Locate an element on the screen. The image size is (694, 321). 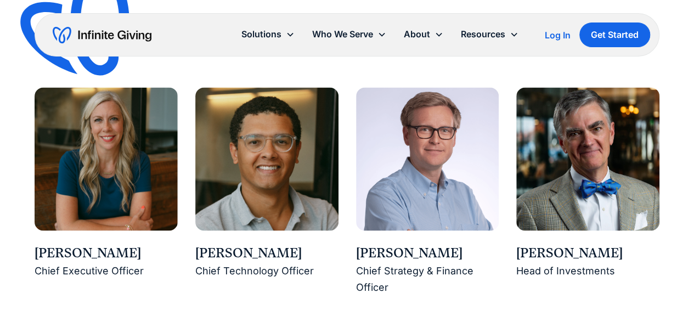
p: We believe in thoughtful financial stewardship, good relationships with our clients, transparency... is located at coordinates (347, 26).